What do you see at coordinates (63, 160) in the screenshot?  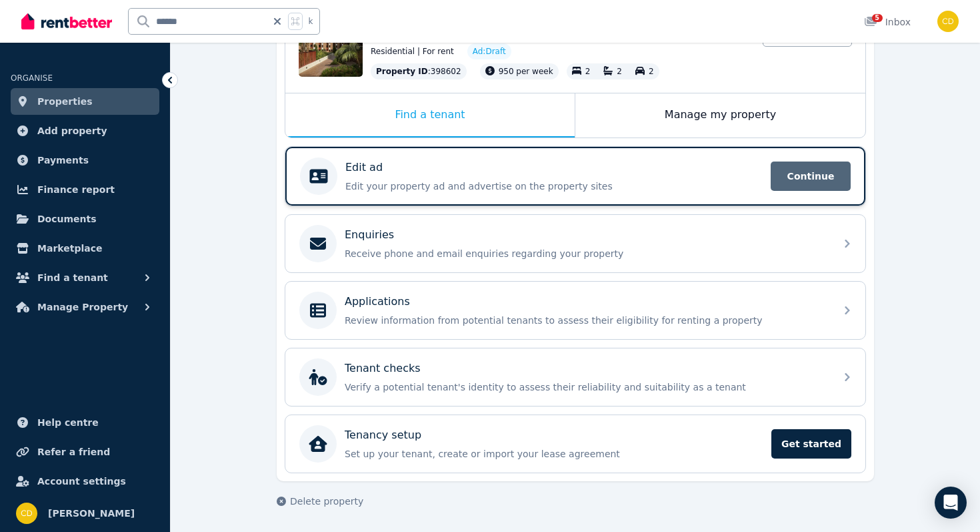 I see `span: Payments` at bounding box center [63, 160].